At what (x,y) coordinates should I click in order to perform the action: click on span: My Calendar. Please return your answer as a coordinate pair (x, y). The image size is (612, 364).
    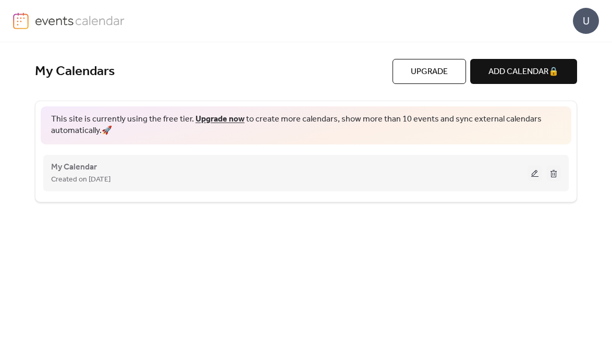
    Looking at the image, I should click on (74, 167).